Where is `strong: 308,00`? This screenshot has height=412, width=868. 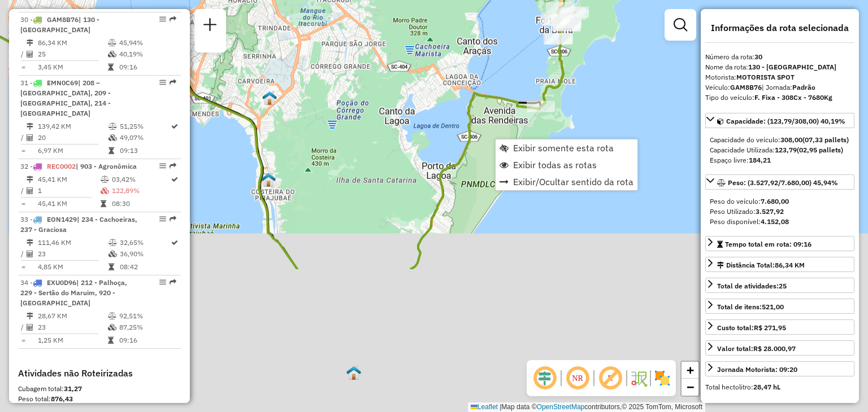 strong: 308,00 is located at coordinates (791, 139).